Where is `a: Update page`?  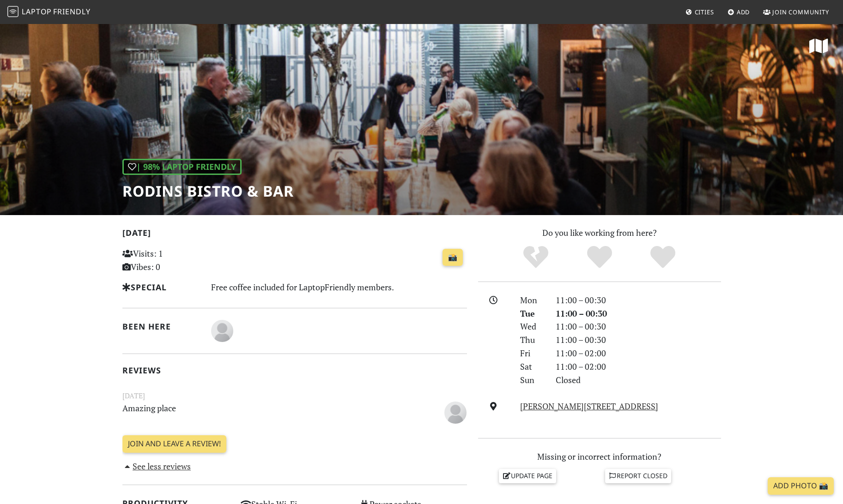
a: Update page is located at coordinates (528, 476).